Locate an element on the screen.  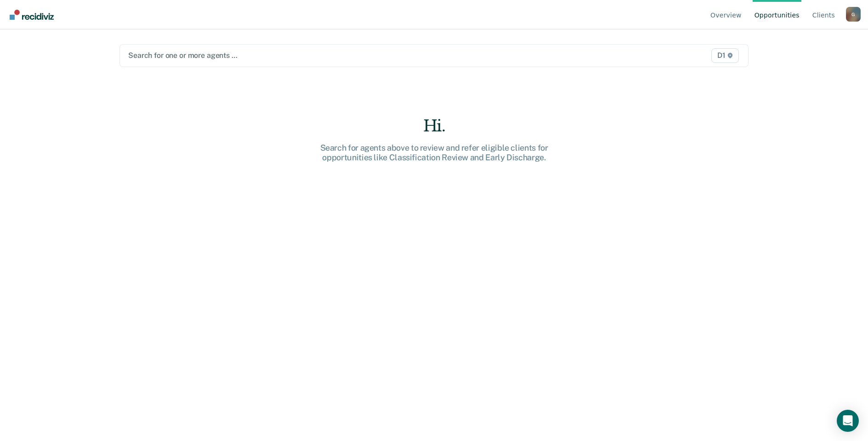
img: Recidiviz is located at coordinates (32, 14).